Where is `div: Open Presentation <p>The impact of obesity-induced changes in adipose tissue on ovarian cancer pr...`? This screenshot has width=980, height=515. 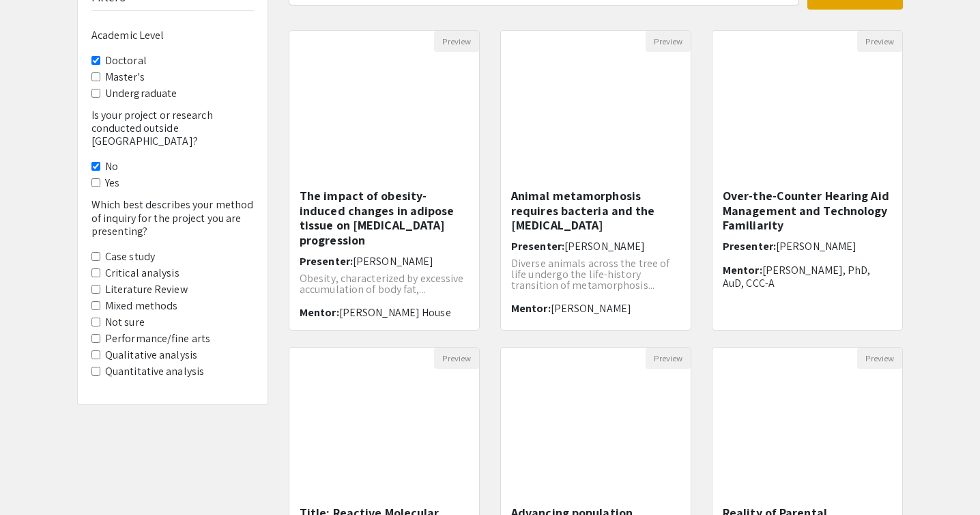
div: Open Presentation <p>The impact of obesity-induced changes in adipose tissue on ovarian cancer pr... is located at coordinates (384, 180).